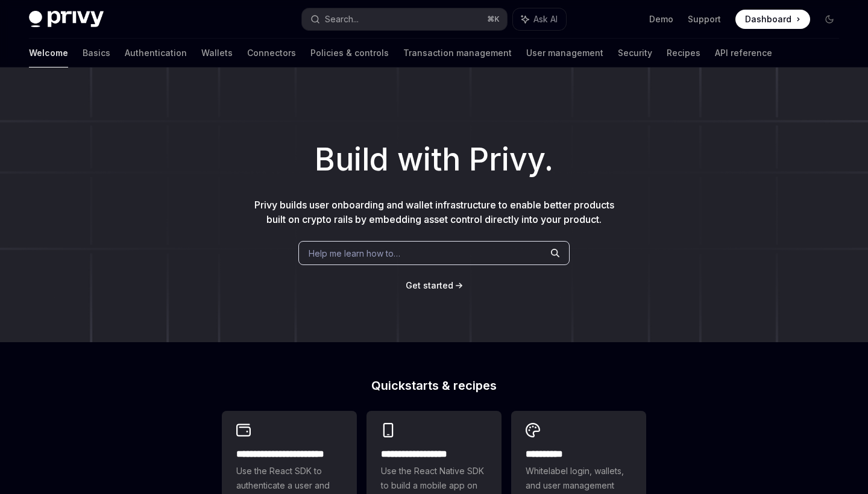 This screenshot has width=868, height=494. Describe the element at coordinates (66, 19) in the screenshot. I see `img: dark logo` at that location.